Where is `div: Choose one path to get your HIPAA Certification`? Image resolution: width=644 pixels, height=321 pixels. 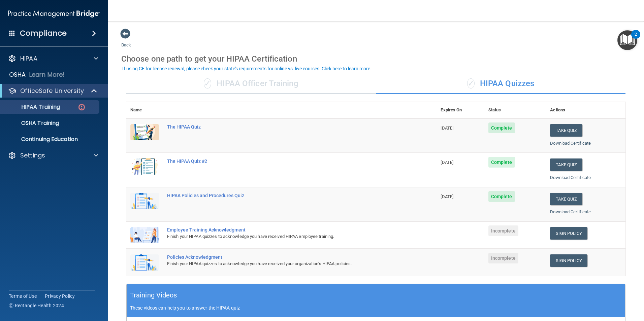 div: Choose one path to get your HIPAA Certification is located at coordinates (376, 59).